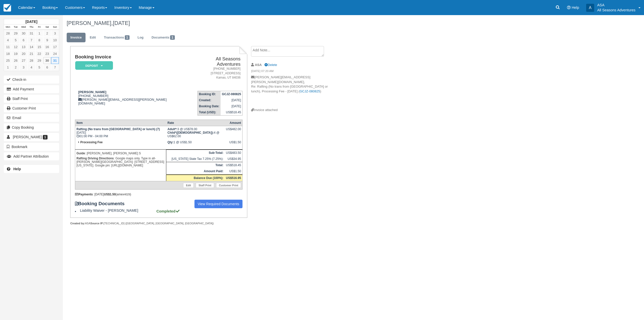 Image resolution: width=644 pixels, height=320 pixels. I want to click on button: Add Payment, so click(31, 89).